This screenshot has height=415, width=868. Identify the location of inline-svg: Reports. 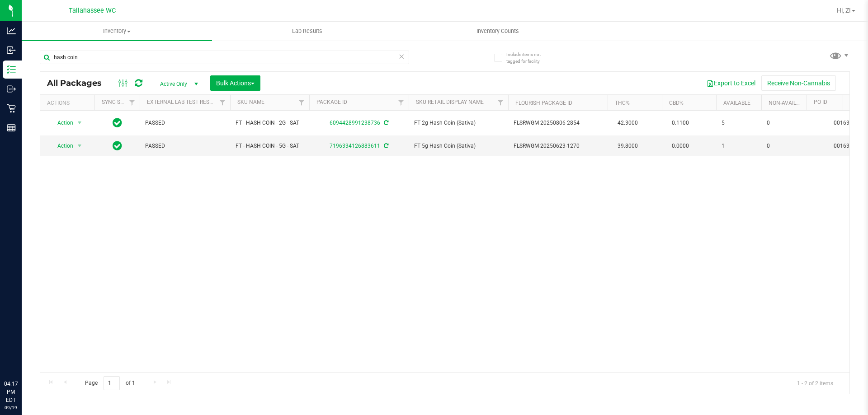
(11, 128).